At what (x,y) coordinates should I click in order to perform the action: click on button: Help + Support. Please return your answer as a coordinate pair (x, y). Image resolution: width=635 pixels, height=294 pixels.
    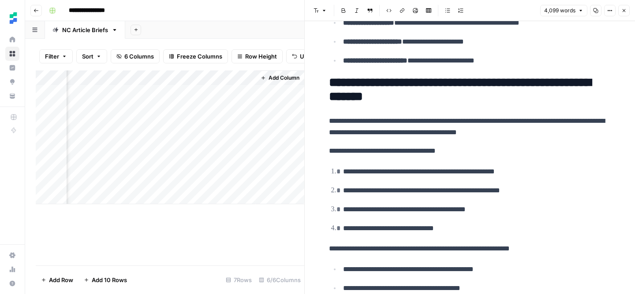
    Looking at the image, I should click on (12, 284).